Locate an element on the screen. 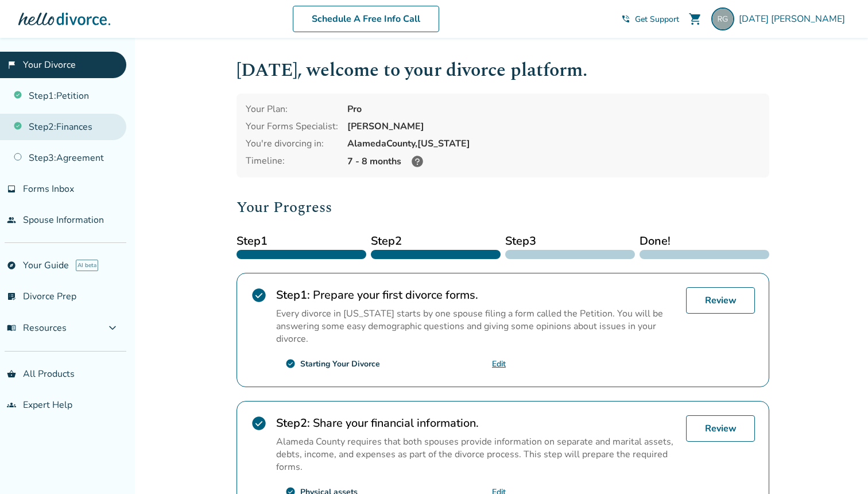  span: flag_2 is located at coordinates (12, 65).